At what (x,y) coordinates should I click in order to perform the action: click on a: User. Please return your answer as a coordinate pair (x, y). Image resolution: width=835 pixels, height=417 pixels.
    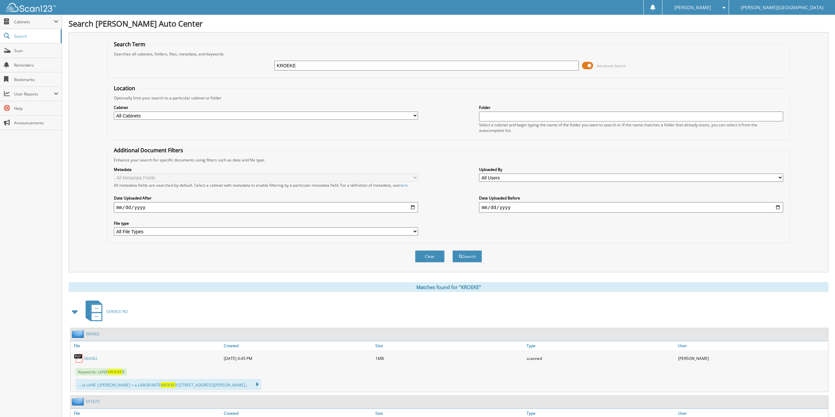
    Looking at the image, I should click on (752, 345).